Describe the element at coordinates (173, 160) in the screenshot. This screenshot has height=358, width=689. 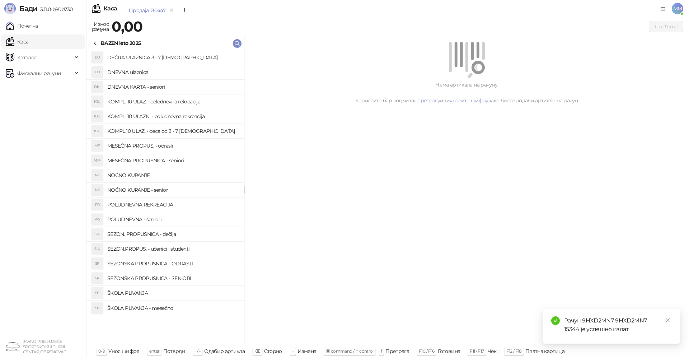
I see `h4: MESEČNA PROPUSNICA - seniori` at that location.